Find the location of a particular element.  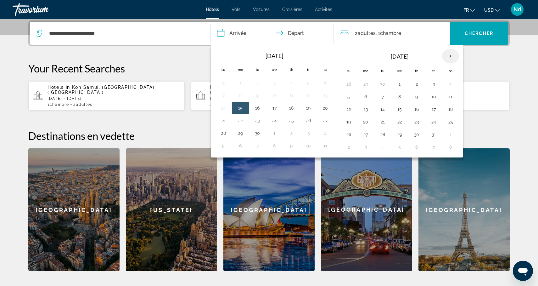

a: Vols is located at coordinates (236, 9).